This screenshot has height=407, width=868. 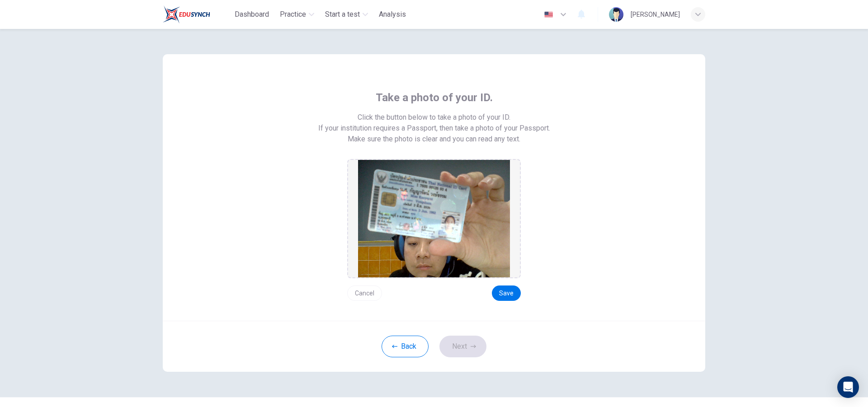 I want to click on span: Make sure the photo is clear and you can read any text., so click(x=434, y=139).